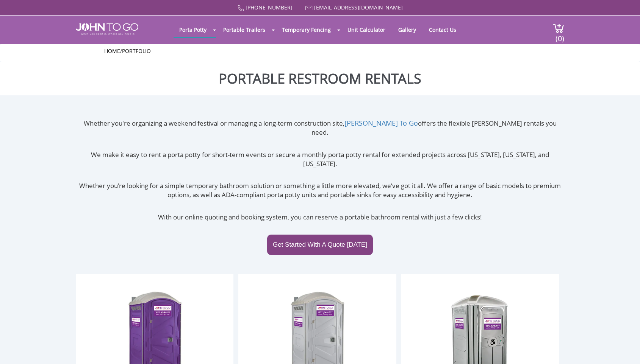 This screenshot has width=640, height=364. I want to click on a: Porta Potty, so click(193, 29).